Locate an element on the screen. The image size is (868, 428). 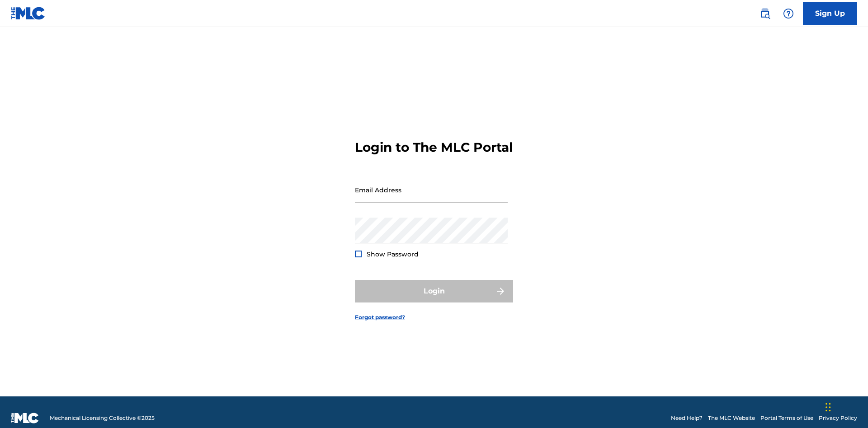
img: logo is located at coordinates (25, 418).